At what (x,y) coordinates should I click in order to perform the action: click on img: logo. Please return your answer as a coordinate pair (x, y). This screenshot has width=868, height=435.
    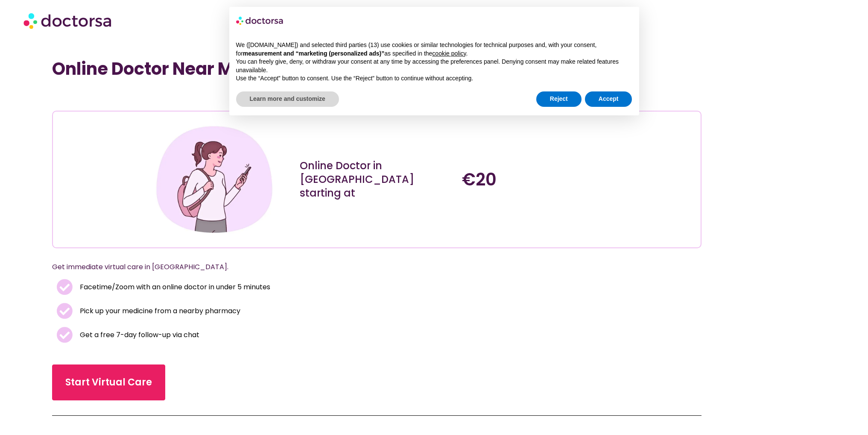
    Looking at the image, I should click on (260, 20).